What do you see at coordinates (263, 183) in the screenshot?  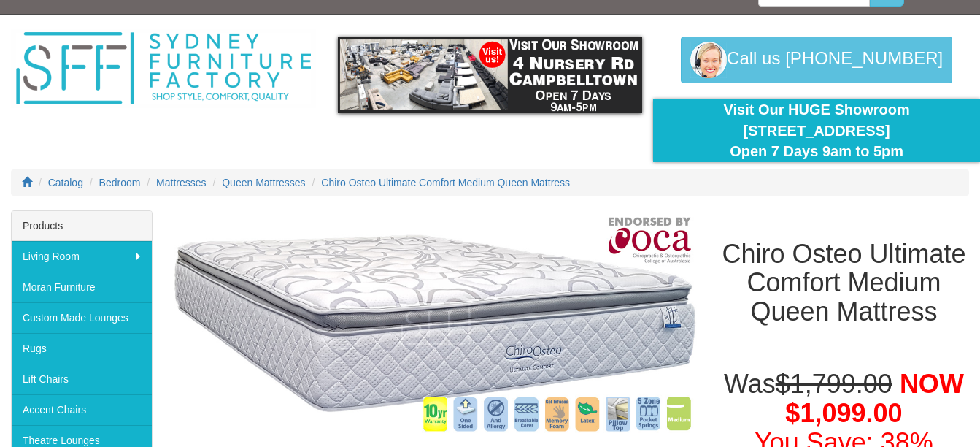 I see `a: Queen Mattresses` at bounding box center [263, 183].